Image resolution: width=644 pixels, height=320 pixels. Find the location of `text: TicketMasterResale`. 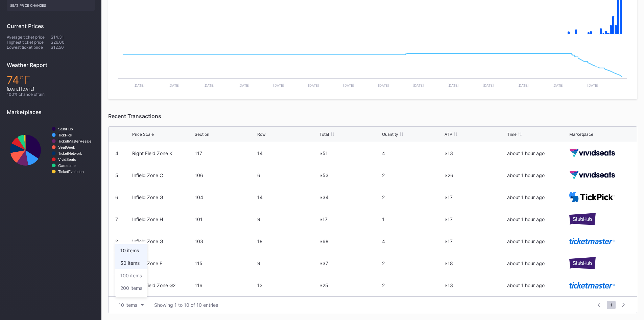

text: TicketMasterResale is located at coordinates (75, 141).